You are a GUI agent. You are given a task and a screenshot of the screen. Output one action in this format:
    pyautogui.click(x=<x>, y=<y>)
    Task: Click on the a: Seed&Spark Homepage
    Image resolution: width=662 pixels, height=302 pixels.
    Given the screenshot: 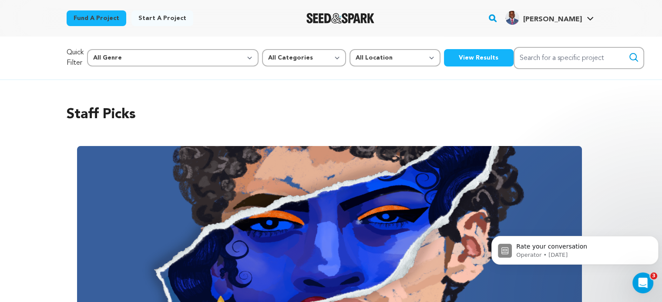 What is the action you would take?
    pyautogui.click(x=340, y=18)
    